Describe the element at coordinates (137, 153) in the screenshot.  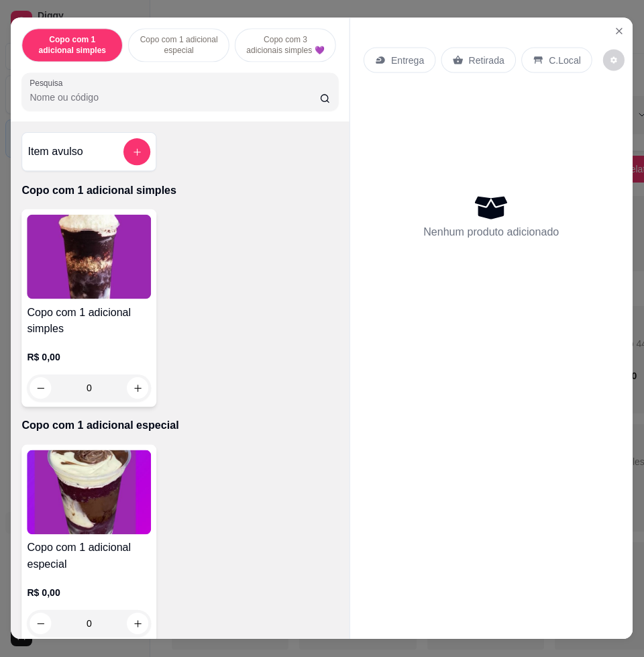
I see `button: add-separate-item` at that location.